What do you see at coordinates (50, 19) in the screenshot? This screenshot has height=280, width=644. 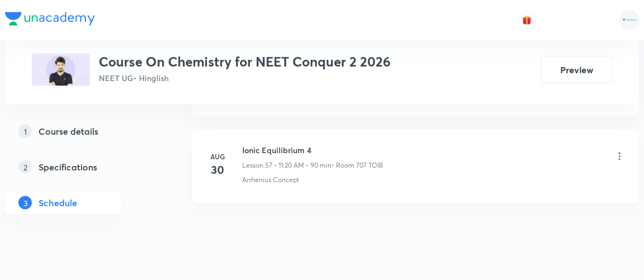 I see `img: Company Logo` at bounding box center [50, 19].